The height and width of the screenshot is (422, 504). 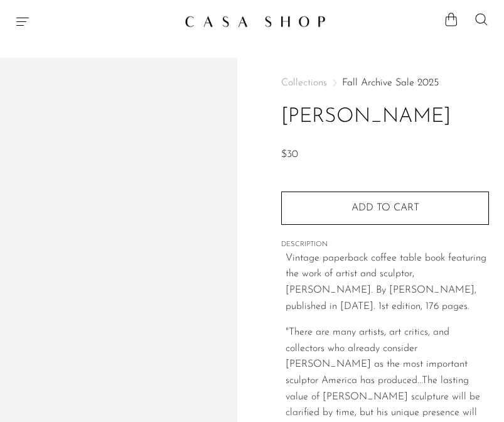 What do you see at coordinates (385, 208) in the screenshot?
I see `button: Add to cart` at bounding box center [385, 208].